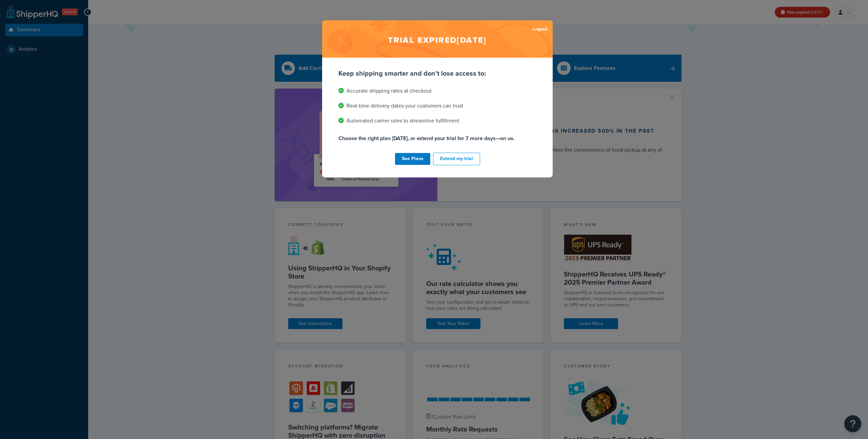  What do you see at coordinates (438, 91) in the screenshot?
I see `li: Accurate shipping rates at checkout` at bounding box center [438, 91].